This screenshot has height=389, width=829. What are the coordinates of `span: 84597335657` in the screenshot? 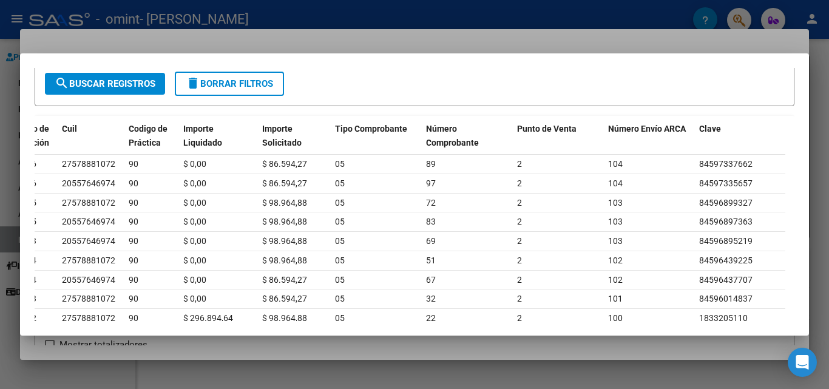 It's located at (726, 183).